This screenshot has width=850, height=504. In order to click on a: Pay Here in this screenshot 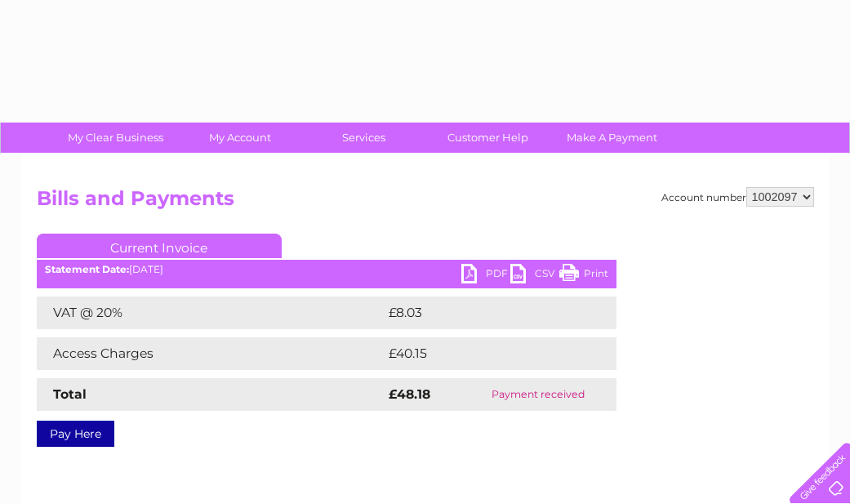, I will do `click(75, 433)`.